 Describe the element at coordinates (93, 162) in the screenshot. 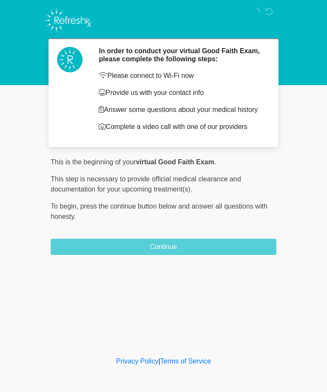

I see `span: This is the beginning of your` at that location.